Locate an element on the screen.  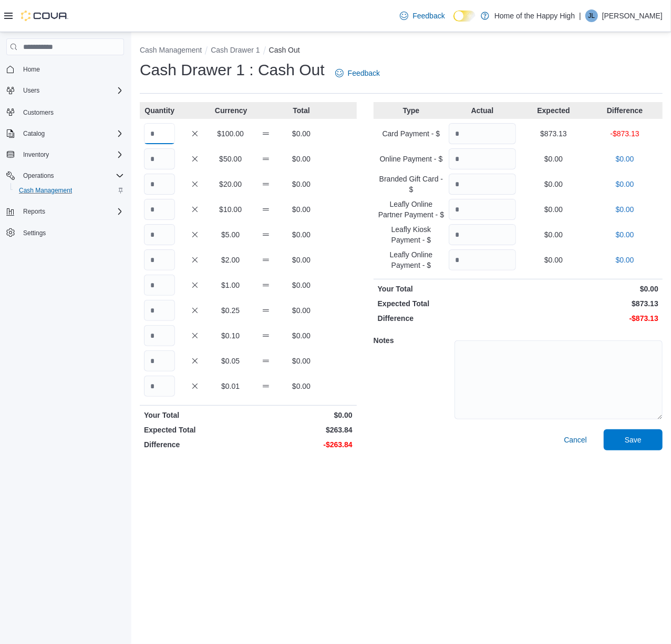
p: Home of the Happy High is located at coordinates (535, 16).